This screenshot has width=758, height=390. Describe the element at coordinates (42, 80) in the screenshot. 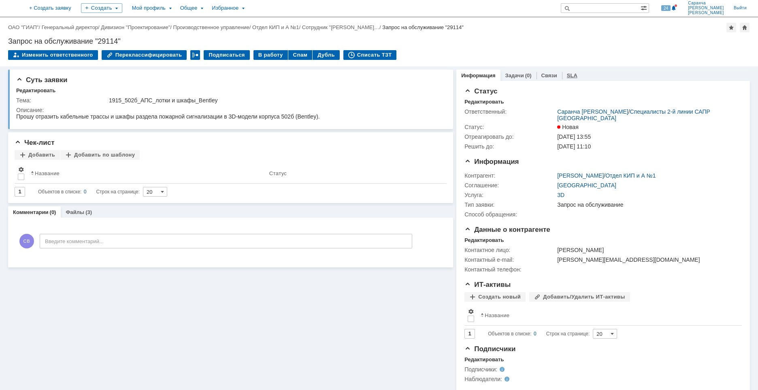

I see `span: Суть заявки` at that location.